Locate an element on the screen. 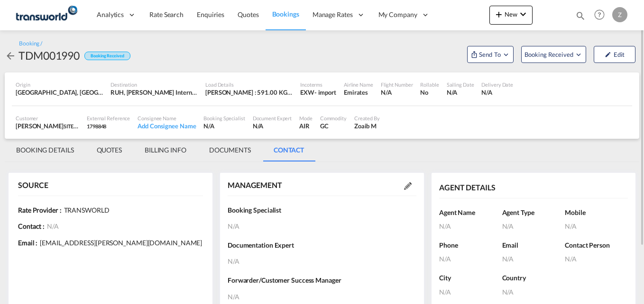 The height and width of the screenshot is (304, 644). div: External Reference is located at coordinates (108, 118).